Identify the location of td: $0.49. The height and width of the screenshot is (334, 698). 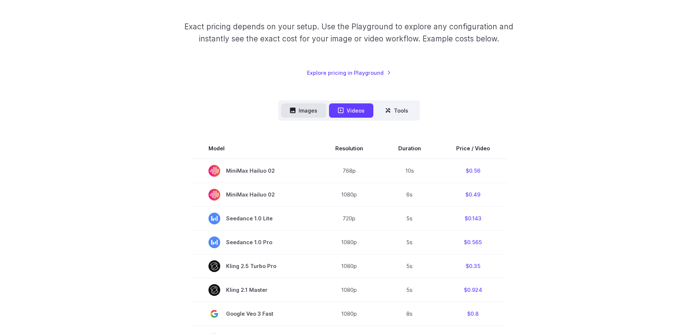
(473, 194).